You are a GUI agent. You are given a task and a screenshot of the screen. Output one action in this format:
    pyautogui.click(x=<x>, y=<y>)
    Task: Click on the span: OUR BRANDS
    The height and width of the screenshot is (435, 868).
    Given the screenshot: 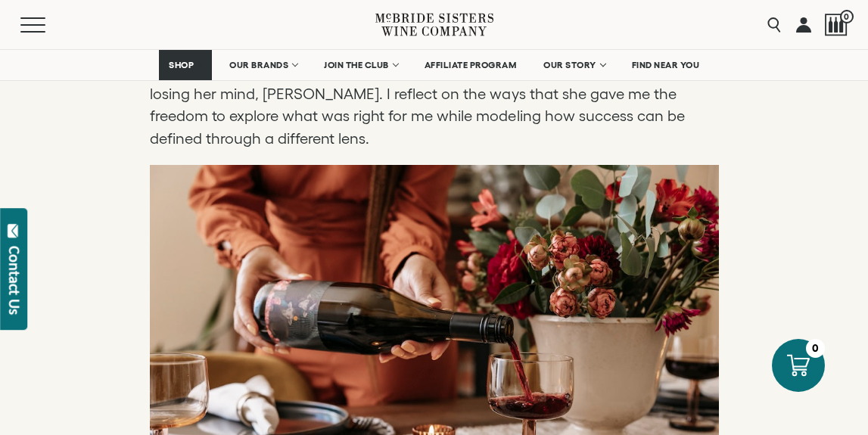 What is the action you would take?
    pyautogui.click(x=259, y=65)
    